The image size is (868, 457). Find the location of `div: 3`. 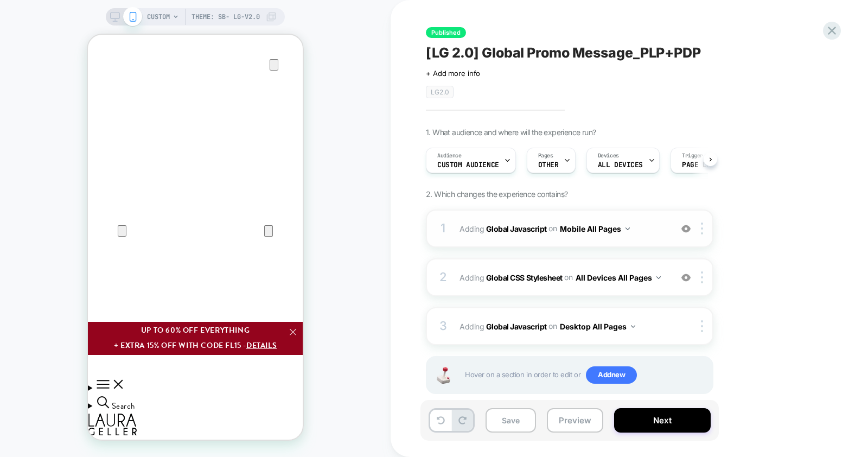

div: 3 is located at coordinates (443, 326).